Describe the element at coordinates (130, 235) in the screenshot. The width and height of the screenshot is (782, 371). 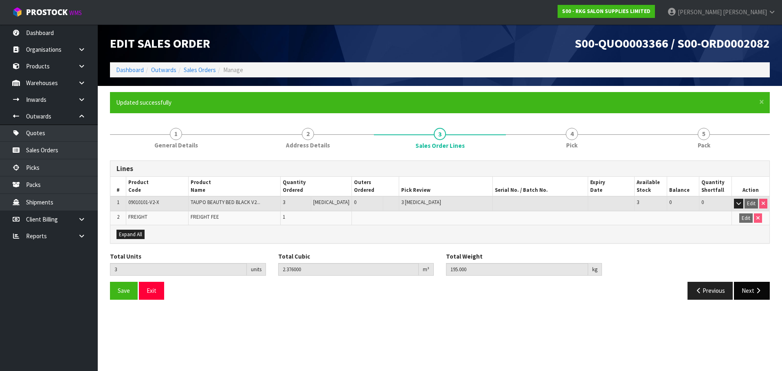
I see `button: Expand All` at that location.